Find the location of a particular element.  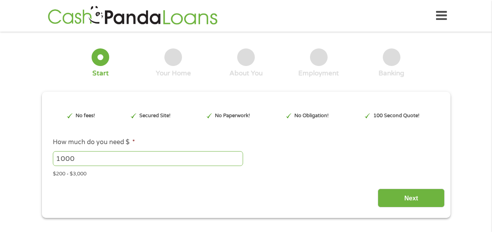

p: Secured Site! is located at coordinates (155, 116).